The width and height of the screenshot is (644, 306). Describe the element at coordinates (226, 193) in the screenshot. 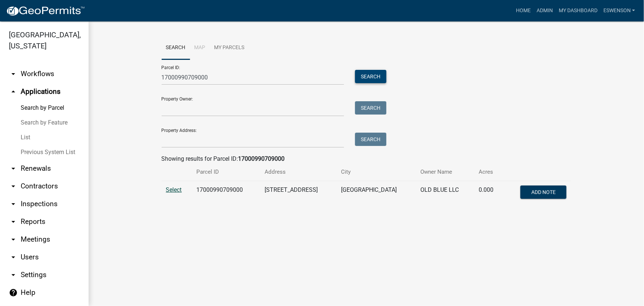

I see `td: 17000990709000` at that location.